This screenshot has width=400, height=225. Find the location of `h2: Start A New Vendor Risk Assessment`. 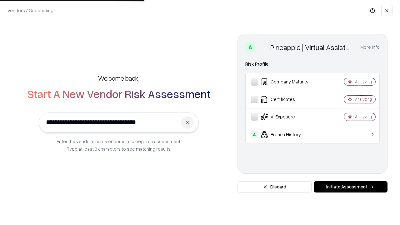

h2: Start A New Vendor Risk Assessment is located at coordinates (119, 94).